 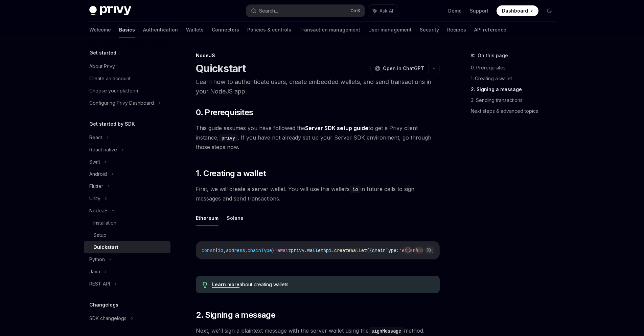 I want to click on span: id, so click(x=221, y=250).